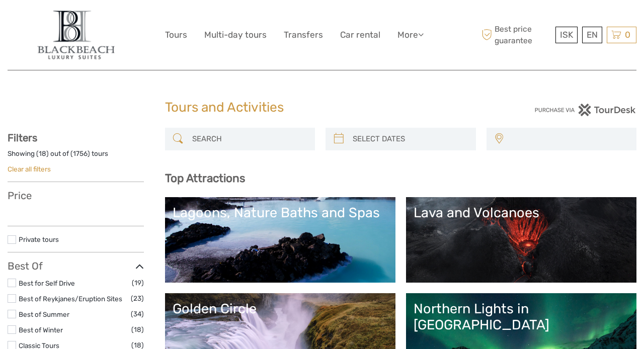  Describe the element at coordinates (410, 35) in the screenshot. I see `a: More` at that location.